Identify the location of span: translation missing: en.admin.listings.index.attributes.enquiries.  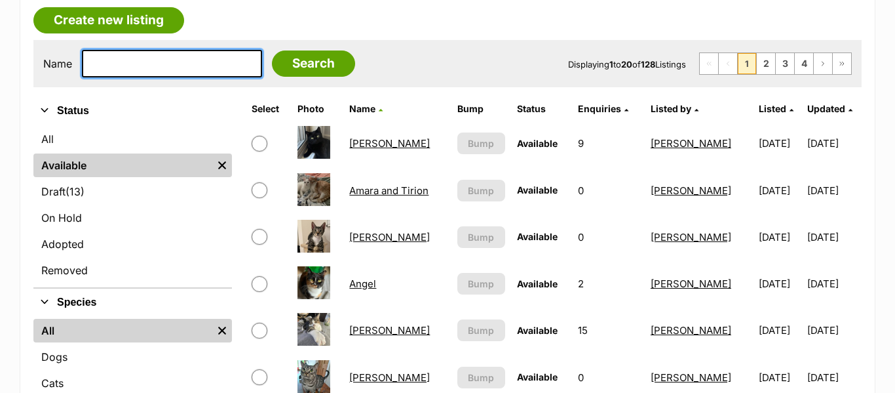
(600, 108).